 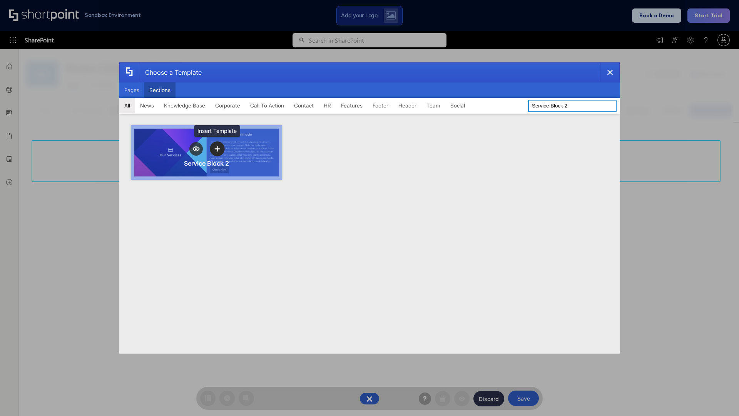 What do you see at coordinates (434, 106) in the screenshot?
I see `button: Team` at bounding box center [434, 106].